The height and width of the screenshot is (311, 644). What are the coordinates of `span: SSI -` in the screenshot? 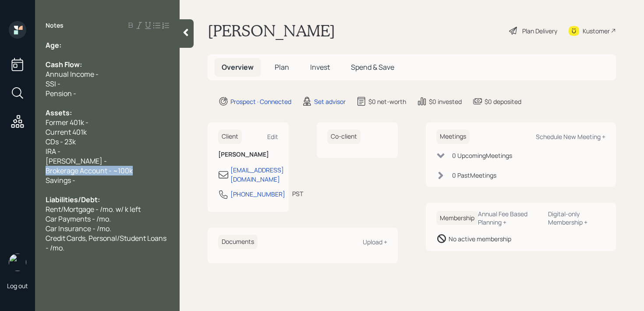 It's located at (53, 84).